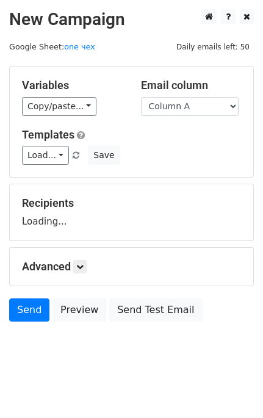 Image resolution: width=263 pixels, height=418 pixels. What do you see at coordinates (45, 155) in the screenshot?
I see `a: Load...` at bounding box center [45, 155].